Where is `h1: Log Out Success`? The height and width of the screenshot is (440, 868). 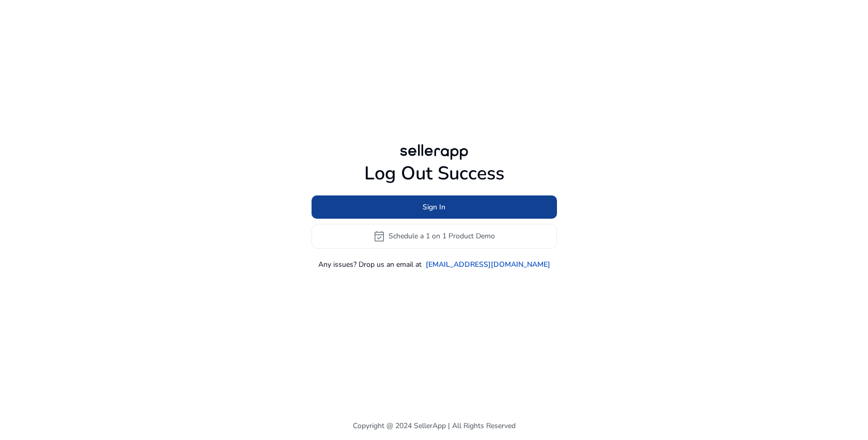 h1: Log Out Success is located at coordinates (434, 173).